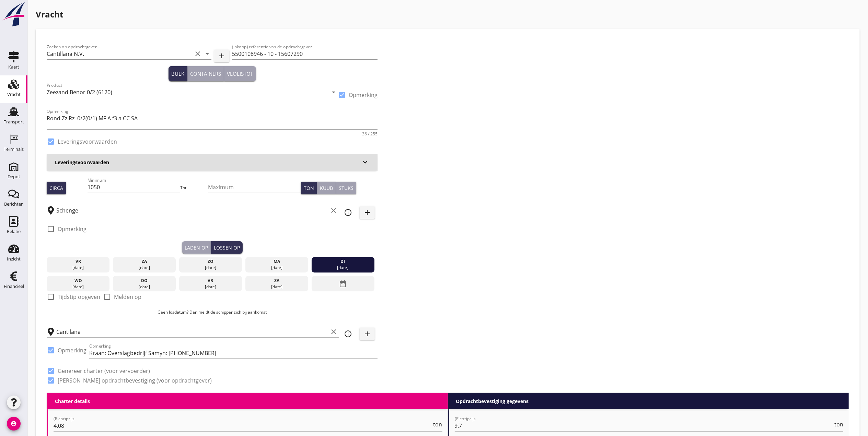  What do you see at coordinates (145, 281) in the screenshot?
I see `div: do` at bounding box center [145, 281].